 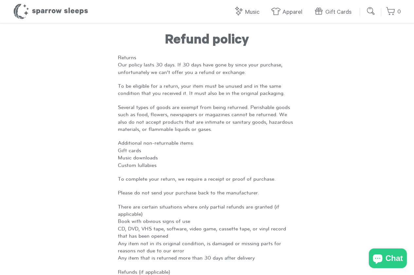 What do you see at coordinates (394, 12) in the screenshot?
I see `a: 0` at bounding box center [394, 12].